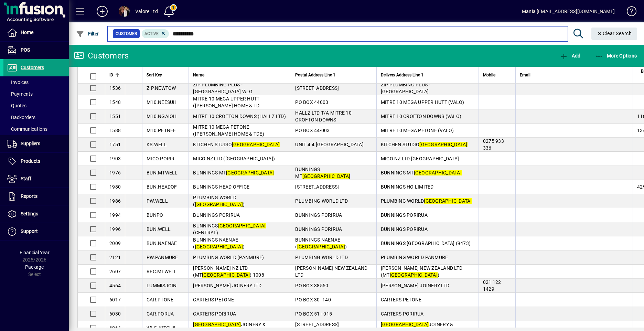  Describe the element at coordinates (115, 158) in the screenshot. I see `span: 1903` at that location.